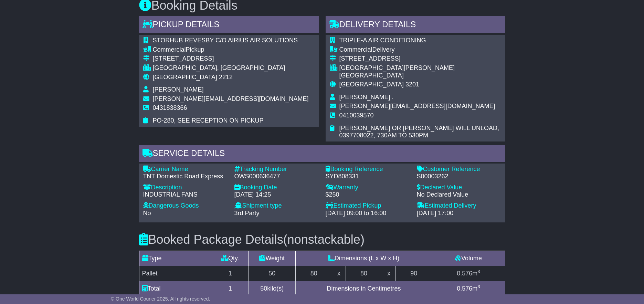 Image resolution: width=644 pixels, height=304 pixels. What do you see at coordinates (459, 188) in the screenshot?
I see `div: Declared Value` at bounding box center [459, 188].